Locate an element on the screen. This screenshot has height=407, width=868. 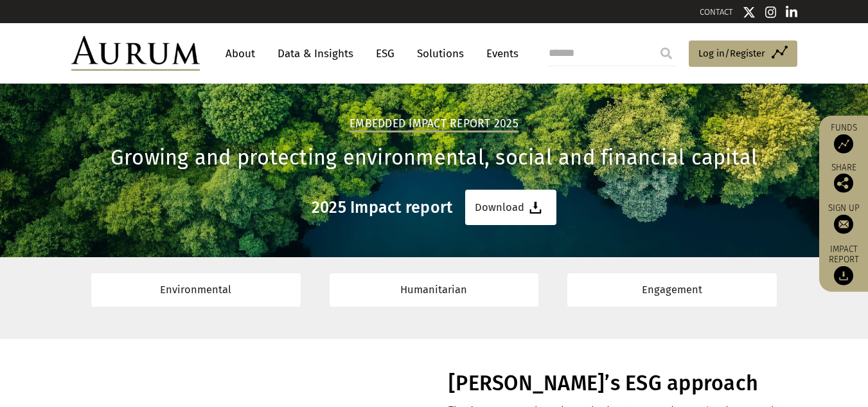
img: Aurum is located at coordinates (136, 53).